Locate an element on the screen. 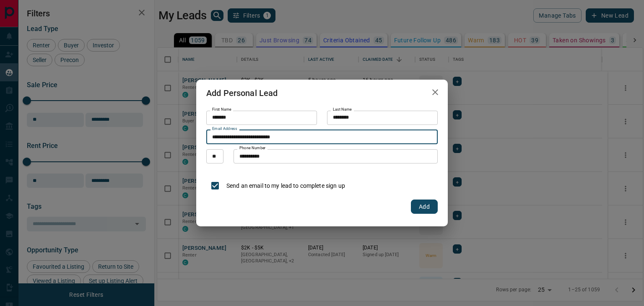 This screenshot has width=644, height=306. label: Email Address is located at coordinates (225, 128).